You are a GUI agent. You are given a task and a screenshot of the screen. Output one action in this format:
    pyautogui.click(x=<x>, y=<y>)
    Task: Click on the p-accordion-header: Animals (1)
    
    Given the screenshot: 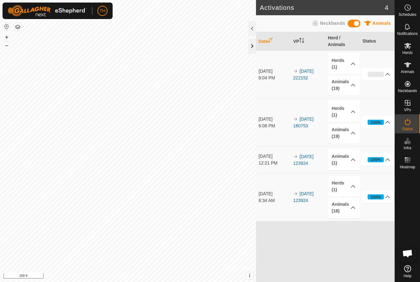 What is the action you would take?
    pyautogui.click(x=344, y=160)
    